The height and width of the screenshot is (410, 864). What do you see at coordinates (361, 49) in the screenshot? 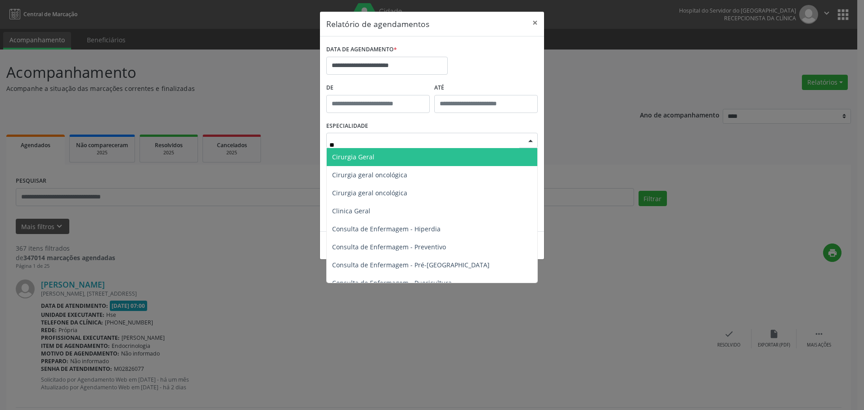
I see `label: DATA DE AGENDAMENTO` at bounding box center [361, 49].